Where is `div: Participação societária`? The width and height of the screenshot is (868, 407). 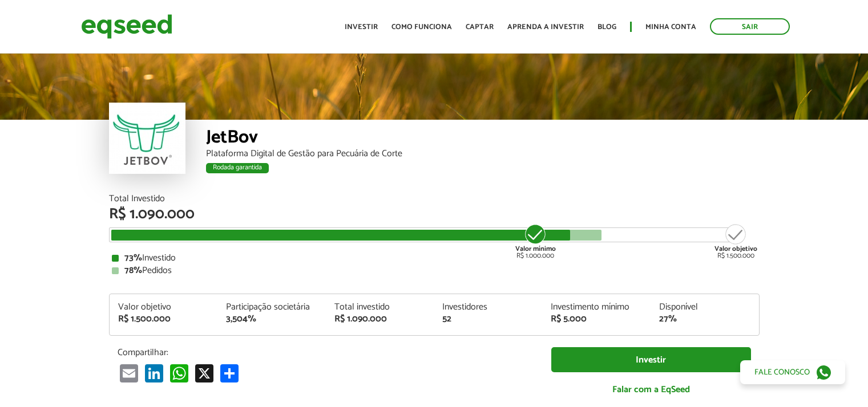 div: Participação societária is located at coordinates (272, 308).